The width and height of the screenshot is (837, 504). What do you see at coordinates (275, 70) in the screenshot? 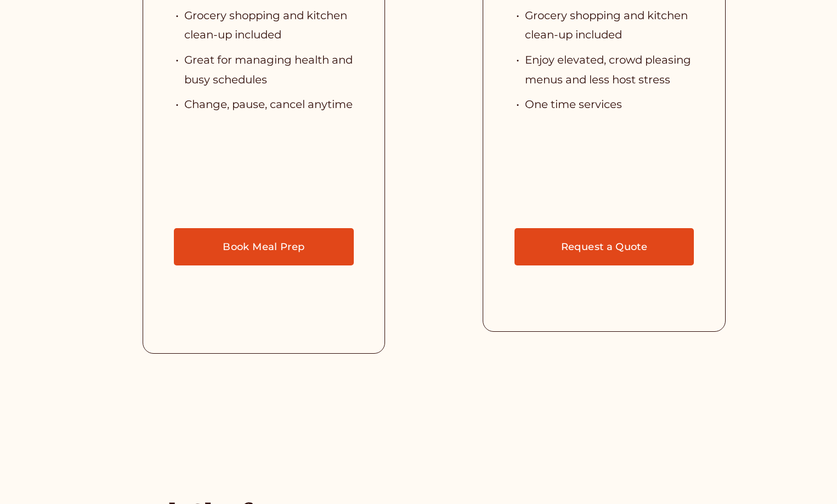
I see `p: Great for managing health and busy schedules` at bounding box center [275, 70].